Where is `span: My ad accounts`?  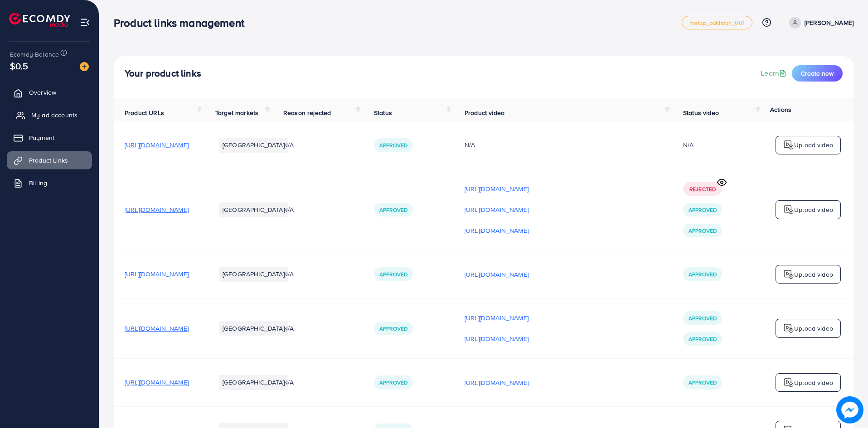 span: My ad accounts is located at coordinates (55, 115).